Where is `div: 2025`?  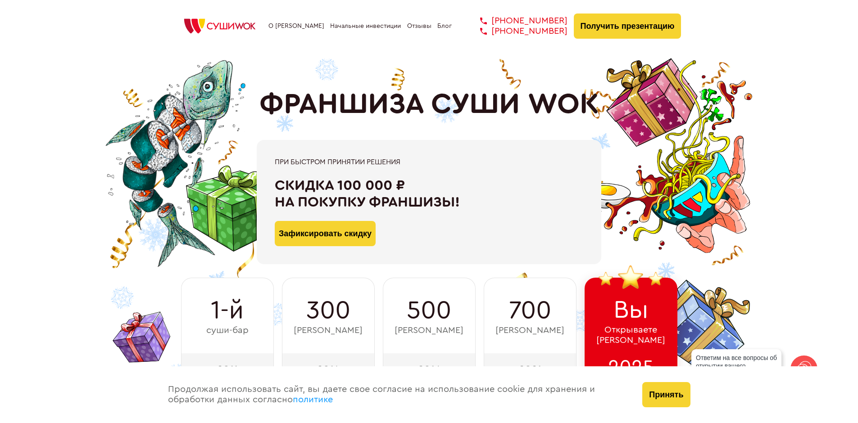
div: 2025 is located at coordinates (631, 370).